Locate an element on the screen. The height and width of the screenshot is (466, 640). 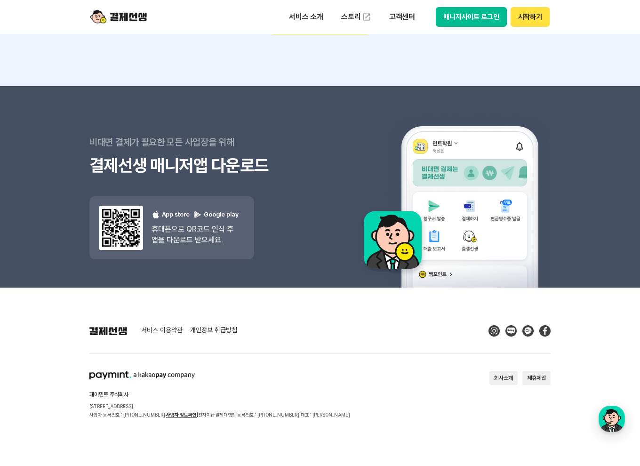
a: 대화 is located at coordinates (92, 310).